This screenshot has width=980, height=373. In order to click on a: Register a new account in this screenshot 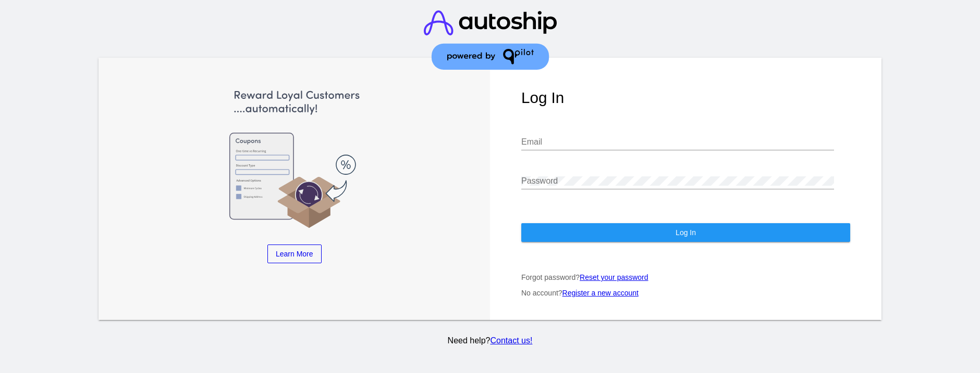, I will do `click(600, 293)`.